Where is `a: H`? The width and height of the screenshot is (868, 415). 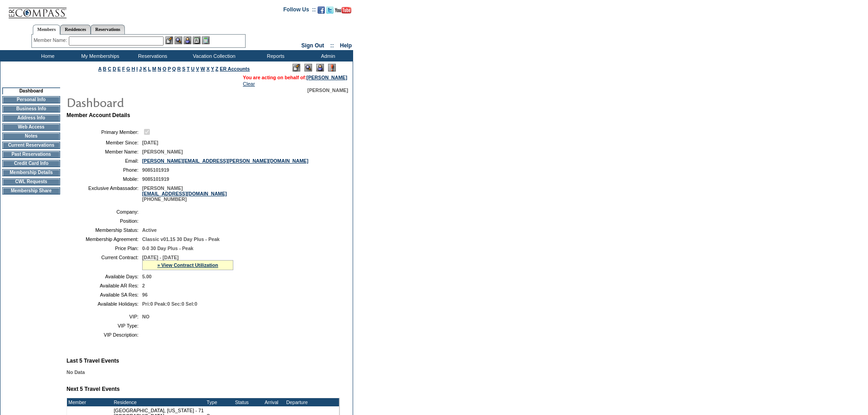
a: H is located at coordinates (133, 69).